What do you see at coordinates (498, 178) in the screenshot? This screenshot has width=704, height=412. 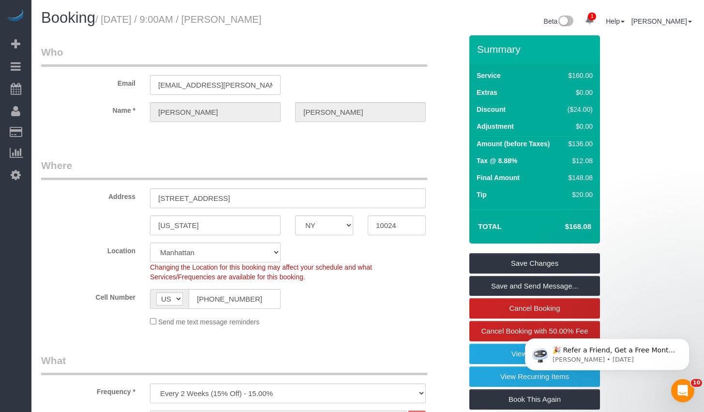 I see `label: Final Amount` at bounding box center [498, 178].